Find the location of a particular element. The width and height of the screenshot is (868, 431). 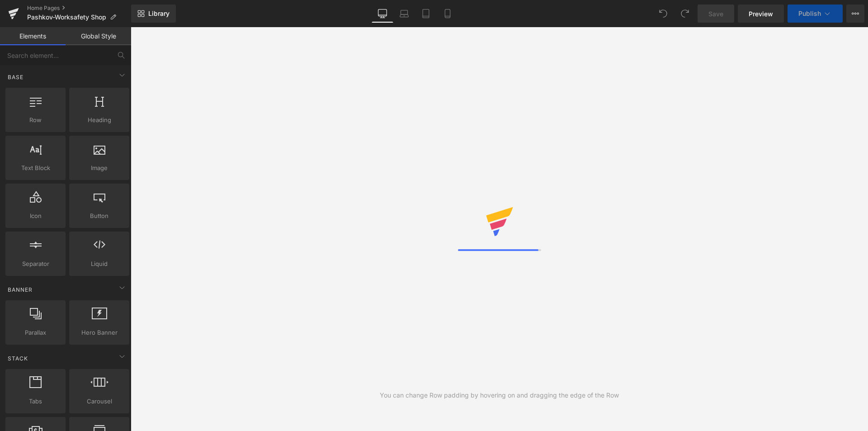

span: Heading is located at coordinates (99, 120).